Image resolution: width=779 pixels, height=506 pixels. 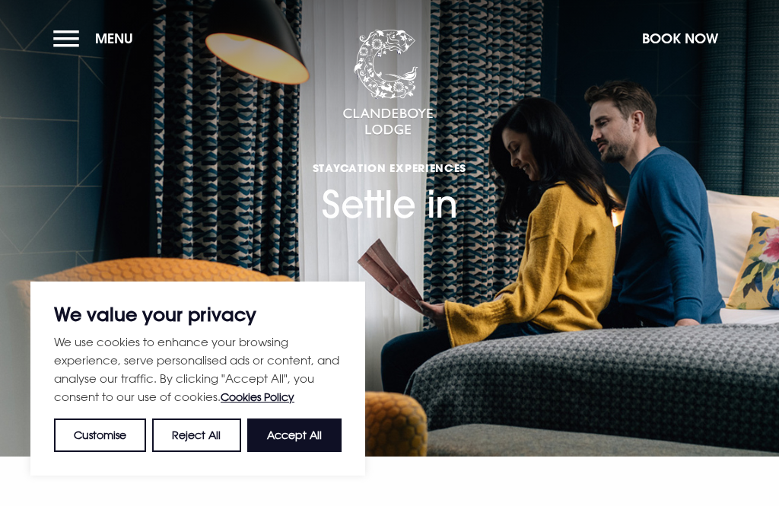 What do you see at coordinates (198, 314) in the screenshot?
I see `p: We value your privacy` at bounding box center [198, 314].